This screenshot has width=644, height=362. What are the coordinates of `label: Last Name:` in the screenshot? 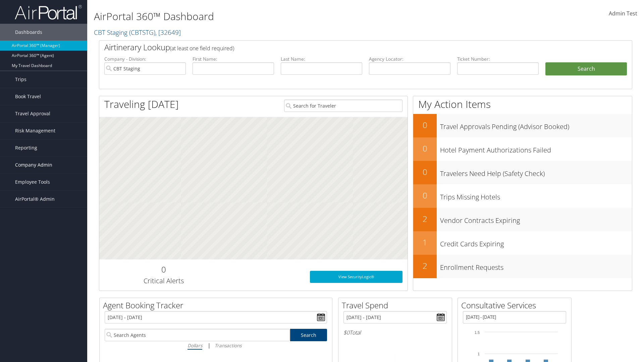 It's located at (322, 59).